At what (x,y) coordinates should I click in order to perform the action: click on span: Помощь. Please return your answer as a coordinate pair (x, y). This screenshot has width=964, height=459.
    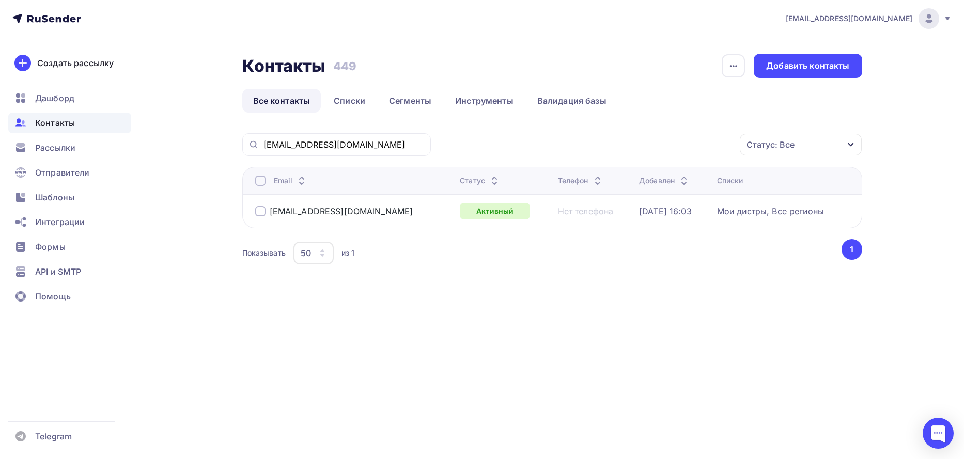
    Looking at the image, I should click on (53, 296).